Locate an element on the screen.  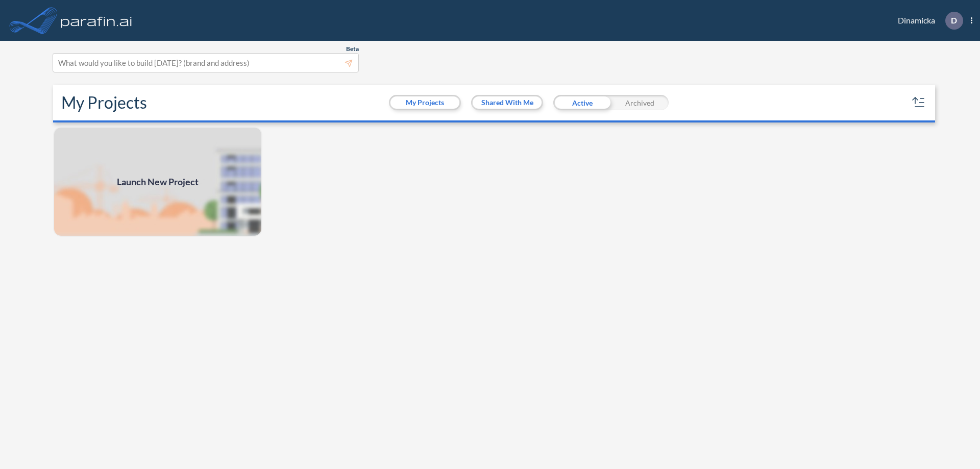
h2: My Projects is located at coordinates (104, 103).